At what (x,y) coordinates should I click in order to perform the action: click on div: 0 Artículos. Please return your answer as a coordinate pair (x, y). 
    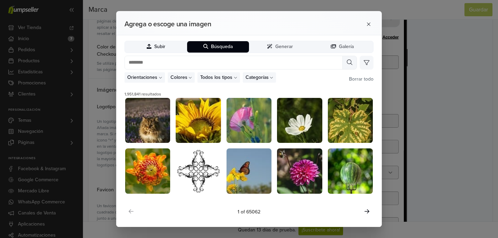
    Looking at the image, I should click on (27, 49).